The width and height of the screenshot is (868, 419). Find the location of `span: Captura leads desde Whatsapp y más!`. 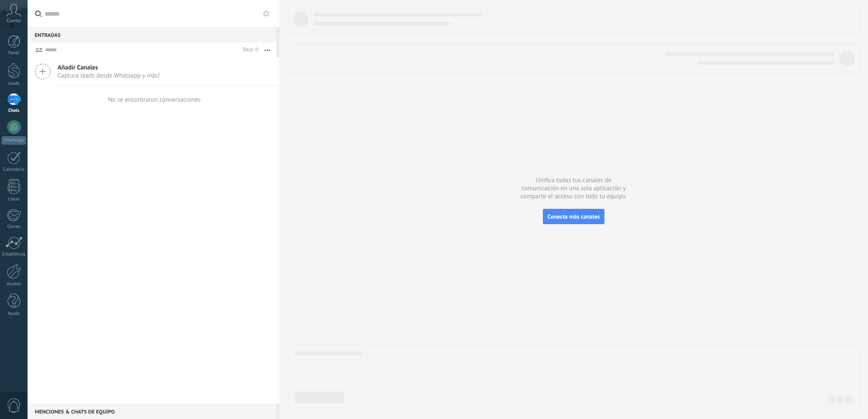

span: Captura leads desde Whatsapp y más! is located at coordinates (109, 75).